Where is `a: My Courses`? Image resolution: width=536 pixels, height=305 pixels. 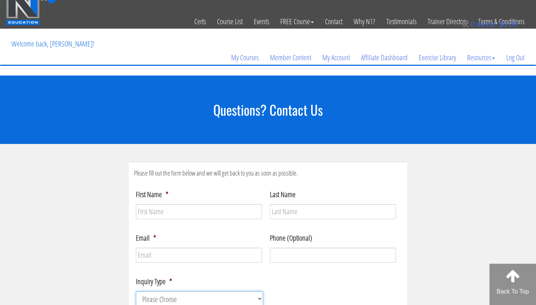 a: My Courses is located at coordinates (245, 58).